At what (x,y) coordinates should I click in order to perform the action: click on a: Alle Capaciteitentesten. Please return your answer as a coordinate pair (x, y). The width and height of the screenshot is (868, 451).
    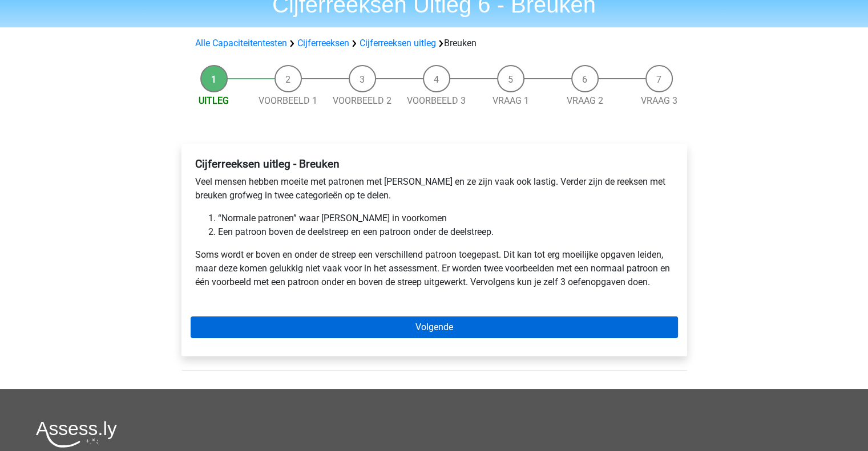
    Looking at the image, I should click on (241, 43).